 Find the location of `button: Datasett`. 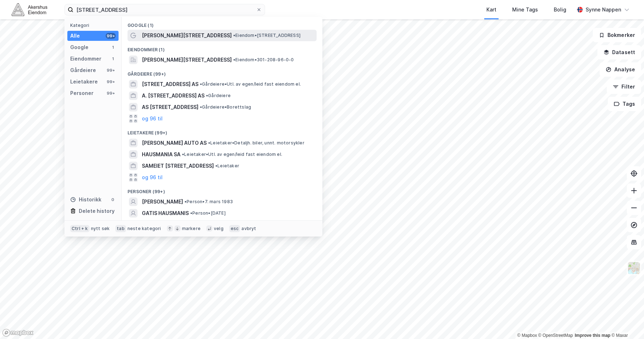

button: Datasett is located at coordinates (619, 52).